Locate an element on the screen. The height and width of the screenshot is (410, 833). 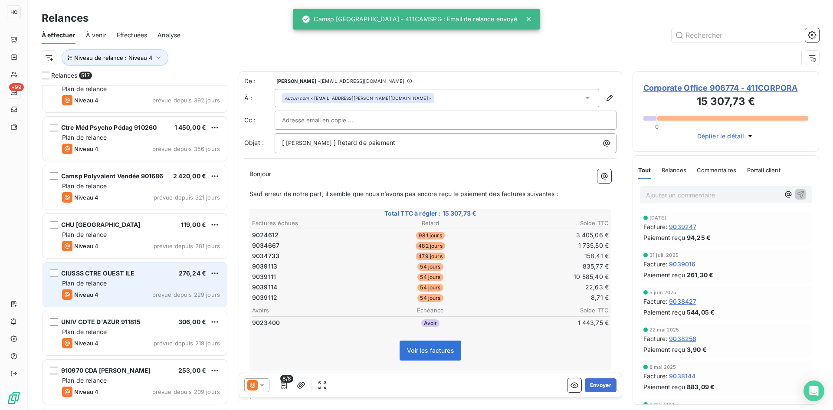
span: 8/8 is located at coordinates (287, 379).